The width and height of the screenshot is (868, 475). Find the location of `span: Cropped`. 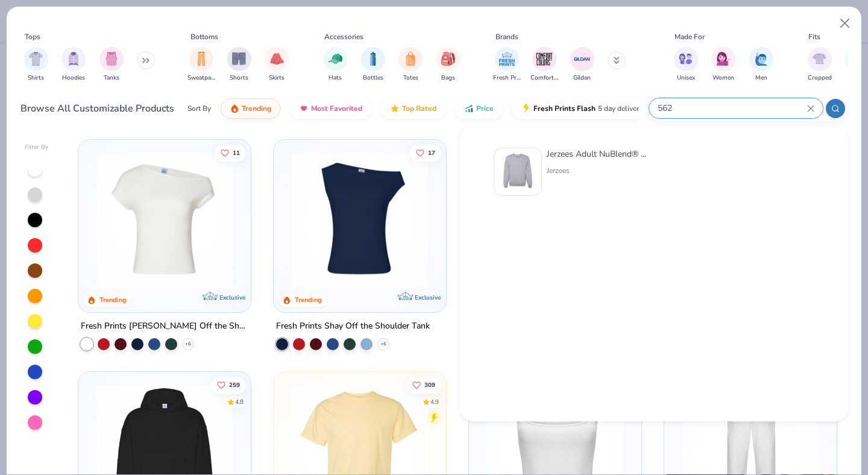

span: Cropped is located at coordinates (820, 78).